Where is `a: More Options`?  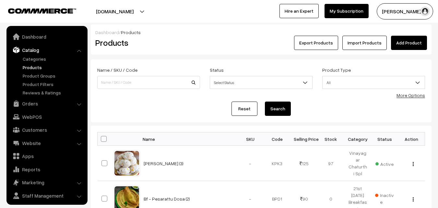
a: More Options is located at coordinates (410, 95).